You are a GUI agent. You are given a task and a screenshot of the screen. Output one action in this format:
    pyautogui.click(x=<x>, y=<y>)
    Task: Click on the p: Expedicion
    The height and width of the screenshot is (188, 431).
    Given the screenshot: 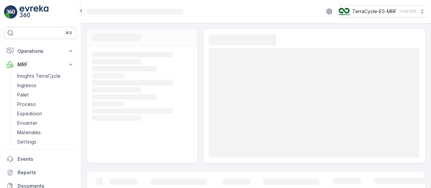 What is the action you would take?
    pyautogui.click(x=30, y=114)
    